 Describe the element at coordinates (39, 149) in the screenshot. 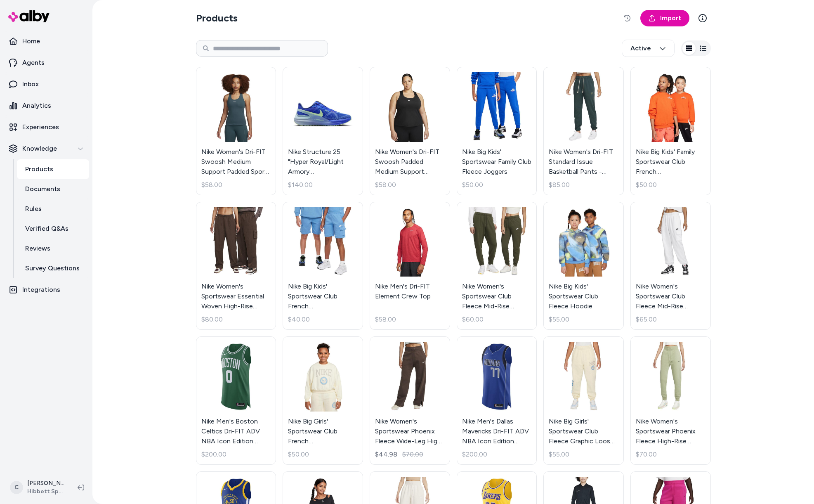

I see `p: Knowledge` at that location.